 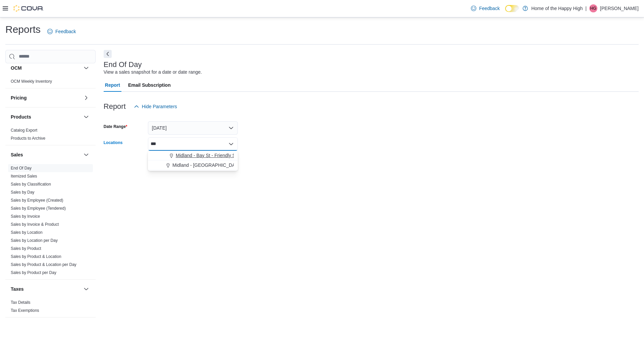 I want to click on span: End Of Day, so click(x=21, y=168).